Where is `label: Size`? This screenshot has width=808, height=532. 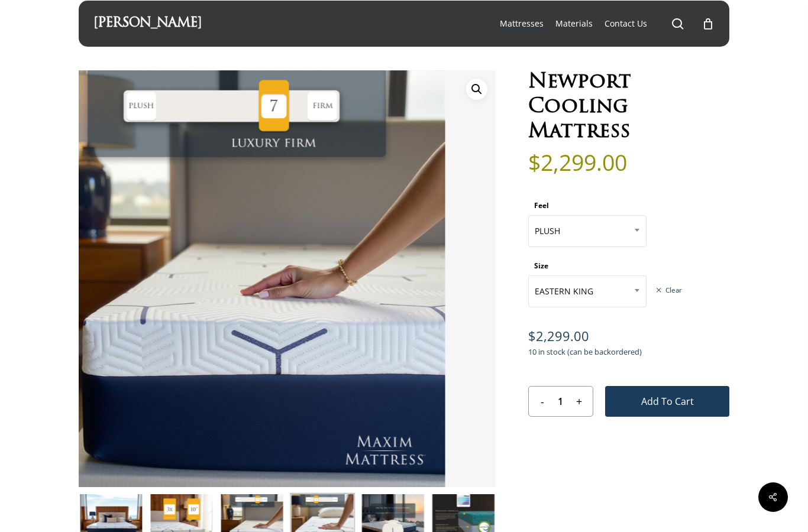 label: Size is located at coordinates (541, 265).